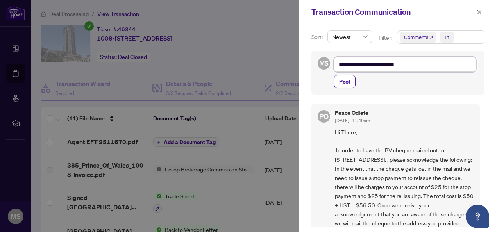 This screenshot has height=232, width=497. I want to click on span: Newest, so click(349, 37).